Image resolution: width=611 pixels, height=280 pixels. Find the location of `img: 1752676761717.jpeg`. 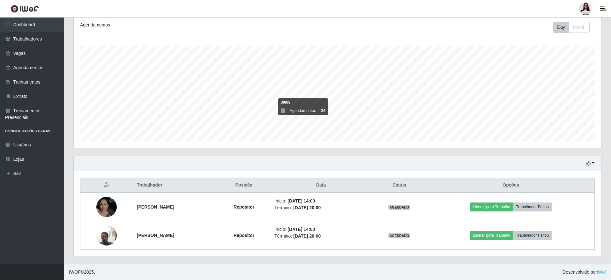

img: 1752676761717.jpeg is located at coordinates (107, 207).